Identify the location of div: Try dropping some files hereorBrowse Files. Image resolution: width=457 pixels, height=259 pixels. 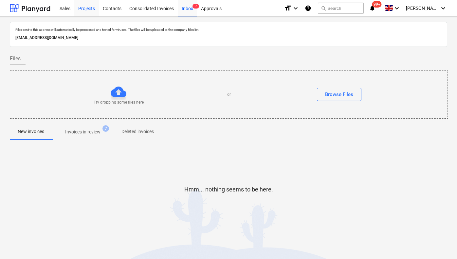
(229, 94).